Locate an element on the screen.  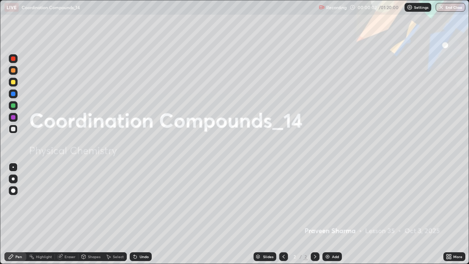
p: Coordination Compounds_14 is located at coordinates (51, 7).